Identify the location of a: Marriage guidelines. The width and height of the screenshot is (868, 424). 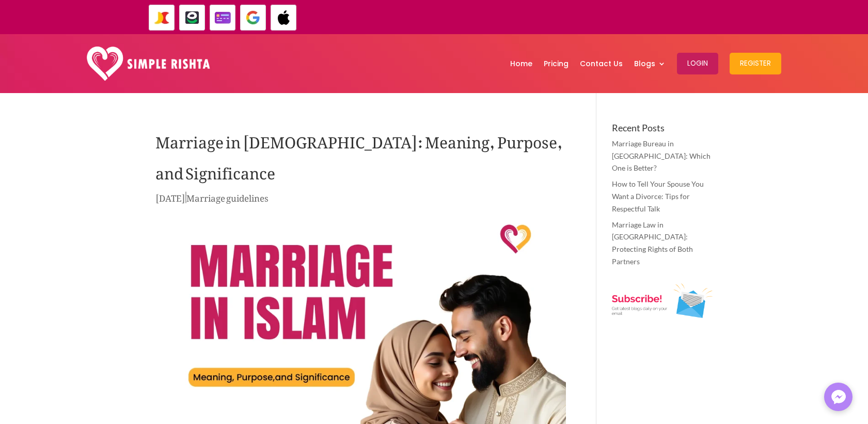
(227, 196).